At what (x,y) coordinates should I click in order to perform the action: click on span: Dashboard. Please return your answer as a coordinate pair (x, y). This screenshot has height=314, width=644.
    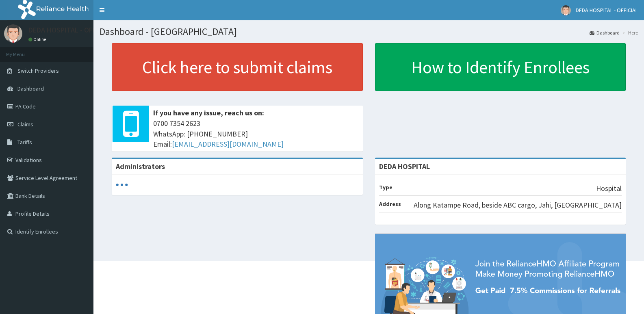
    Looking at the image, I should click on (31, 88).